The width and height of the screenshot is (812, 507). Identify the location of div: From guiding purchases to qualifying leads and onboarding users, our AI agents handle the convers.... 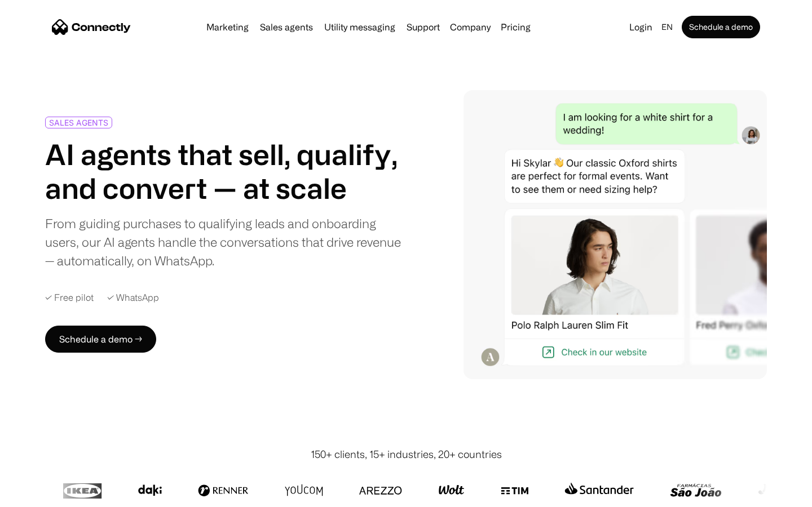
(223, 242).